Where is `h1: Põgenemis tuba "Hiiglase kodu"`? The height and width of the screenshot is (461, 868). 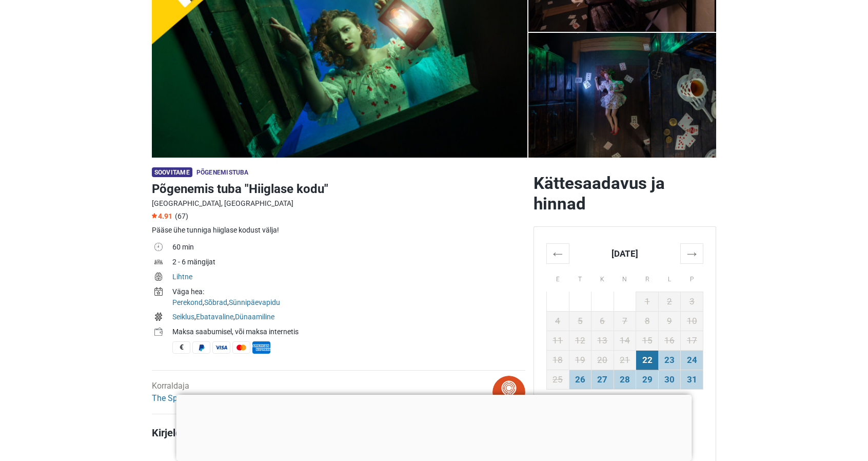 h1: Põgenemis tuba "Hiiglase kodu" is located at coordinates (339, 189).